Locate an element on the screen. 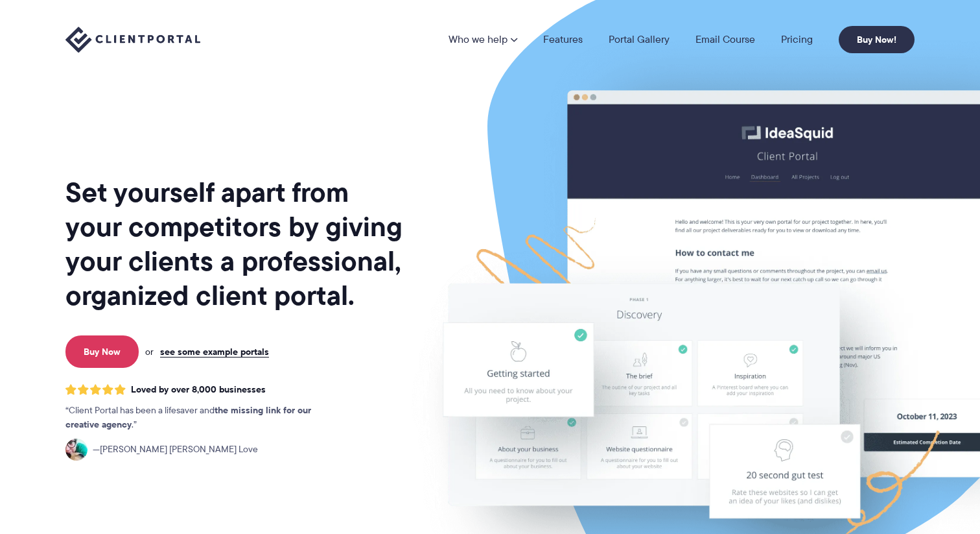 The width and height of the screenshot is (980, 534). p: Client Portal has been a lifesaver and . is located at coordinates (202, 418).